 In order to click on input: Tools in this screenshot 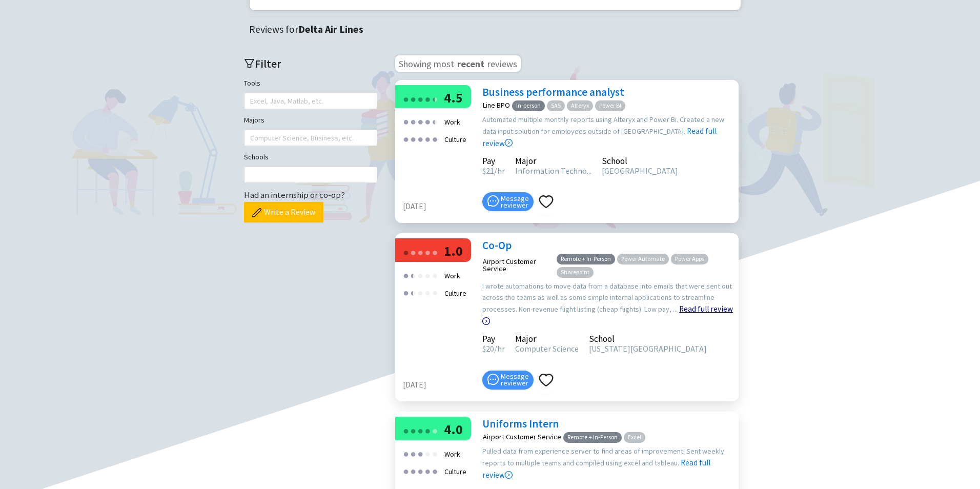, I will do `click(251, 101)`.